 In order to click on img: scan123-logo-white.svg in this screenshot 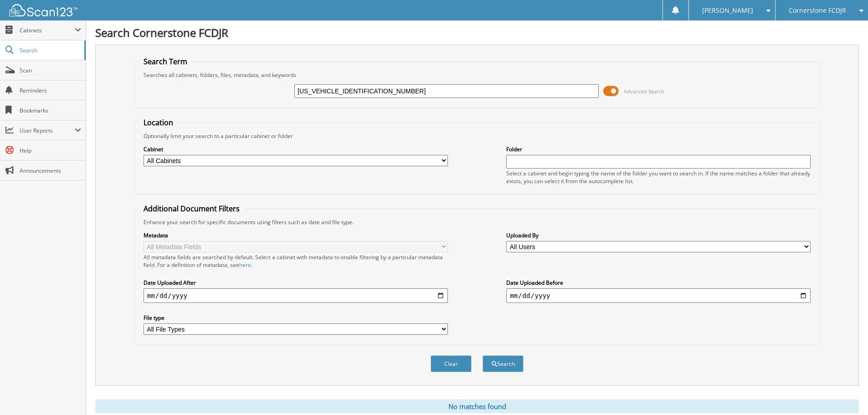, I will do `click(43, 10)`.